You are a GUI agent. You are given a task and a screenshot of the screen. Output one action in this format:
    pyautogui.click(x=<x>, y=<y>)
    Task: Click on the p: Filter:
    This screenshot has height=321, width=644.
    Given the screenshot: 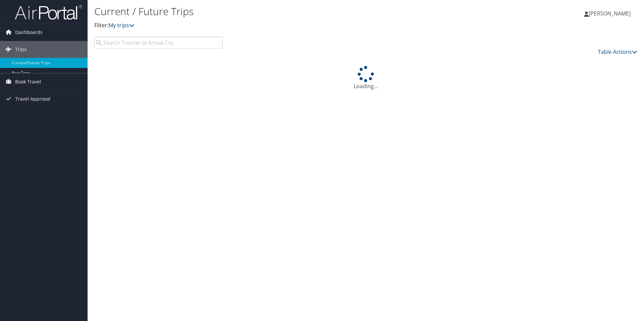 What is the action you would take?
    pyautogui.click(x=275, y=25)
    